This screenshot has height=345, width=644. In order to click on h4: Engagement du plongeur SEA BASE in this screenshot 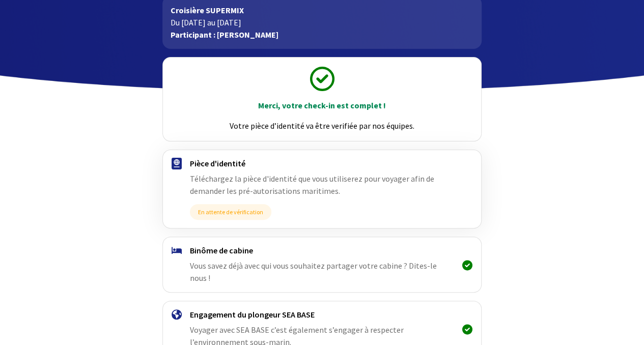, I will do `click(322, 314)`.